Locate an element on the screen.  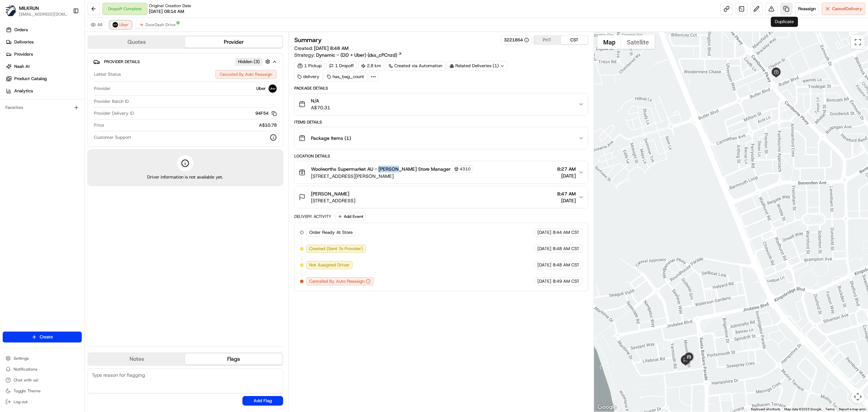
a: Product Catalog is located at coordinates (43, 79).